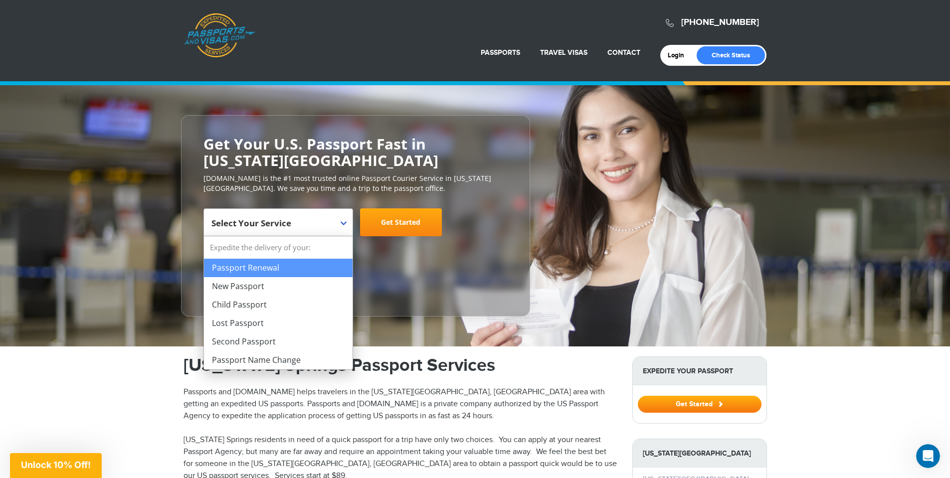  What do you see at coordinates (278, 286) in the screenshot?
I see `li: New Passport` at bounding box center [278, 286].